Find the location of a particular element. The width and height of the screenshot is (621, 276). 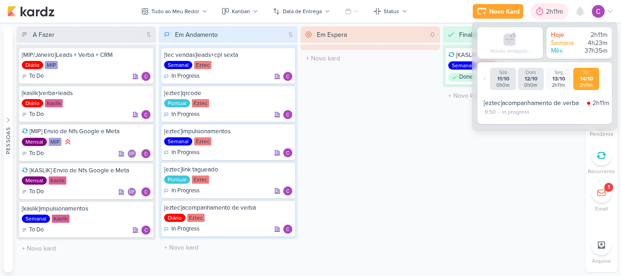

div: 11/10 is located at coordinates (503, 79).